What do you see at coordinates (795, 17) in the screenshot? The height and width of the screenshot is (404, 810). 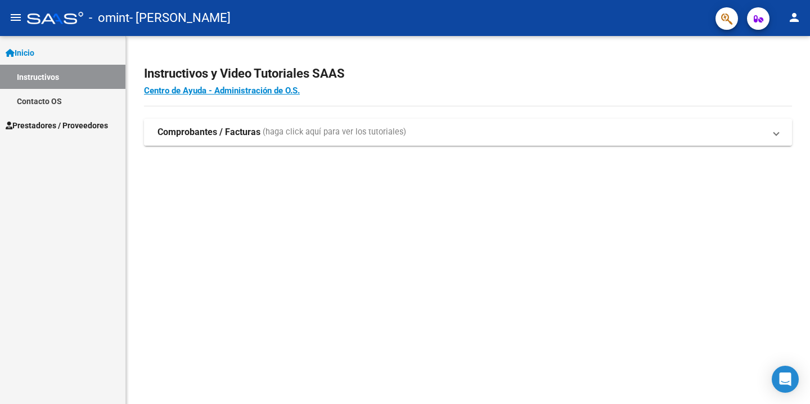 I see `mat-icon: person` at bounding box center [795, 17].